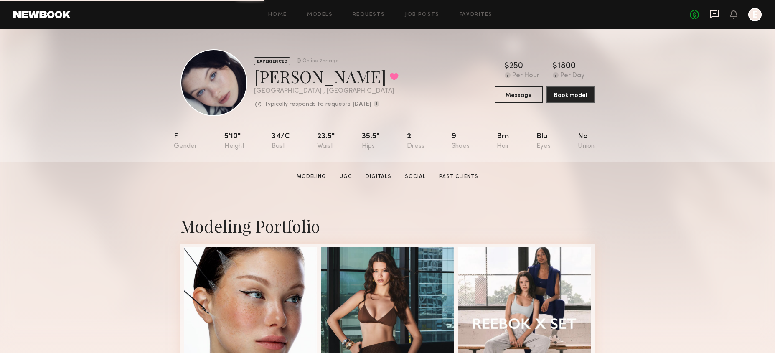 Image resolution: width=775 pixels, height=353 pixels. I want to click on a: Digitals, so click(378, 177).